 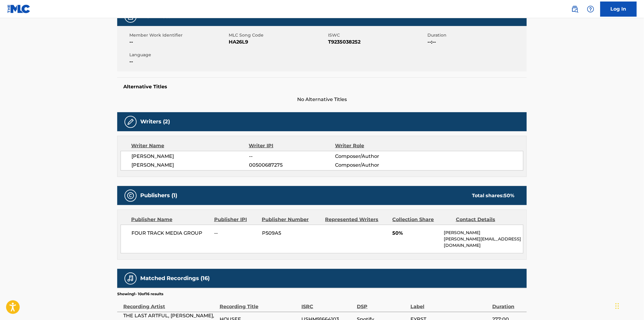 I want to click on span: T9235038252, so click(x=377, y=42).